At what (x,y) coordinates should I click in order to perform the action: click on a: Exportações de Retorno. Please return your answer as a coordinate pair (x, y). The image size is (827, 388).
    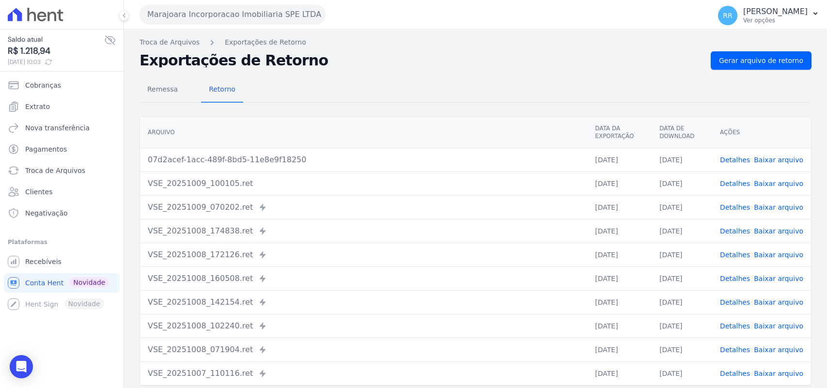
    Looking at the image, I should click on (265, 42).